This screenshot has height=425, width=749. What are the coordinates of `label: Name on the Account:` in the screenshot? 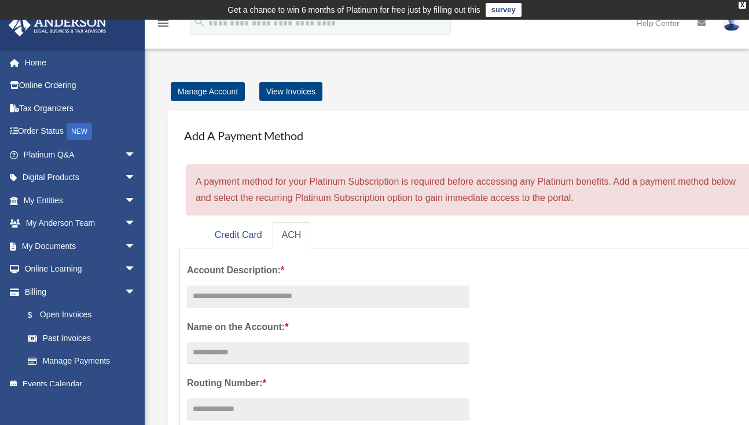 It's located at (328, 327).